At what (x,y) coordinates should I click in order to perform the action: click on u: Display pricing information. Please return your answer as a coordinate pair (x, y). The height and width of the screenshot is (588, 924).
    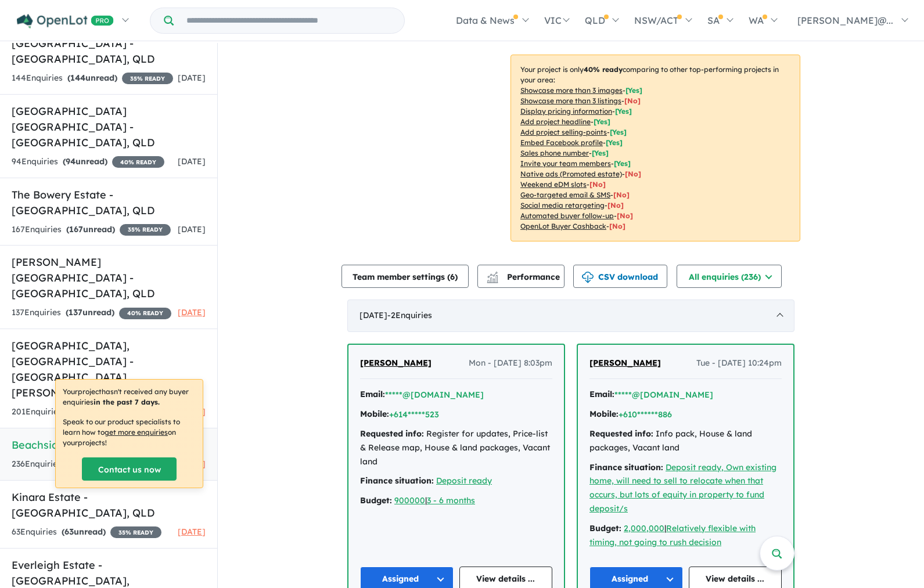
    Looking at the image, I should click on (566, 111).